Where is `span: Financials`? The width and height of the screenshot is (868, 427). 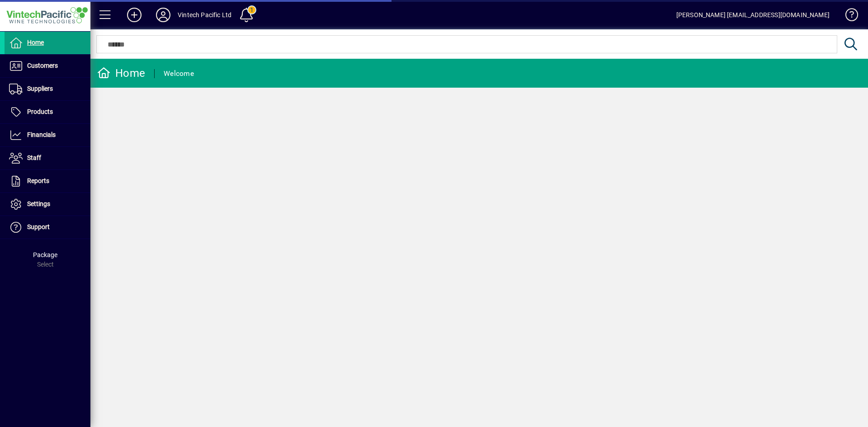 span: Financials is located at coordinates (41, 135).